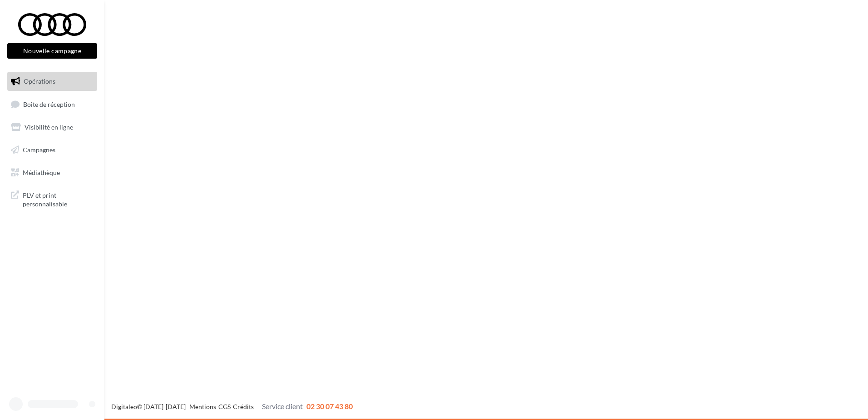 This screenshot has width=868, height=420. Describe the element at coordinates (52, 150) in the screenshot. I see `a: Campagnes` at that location.